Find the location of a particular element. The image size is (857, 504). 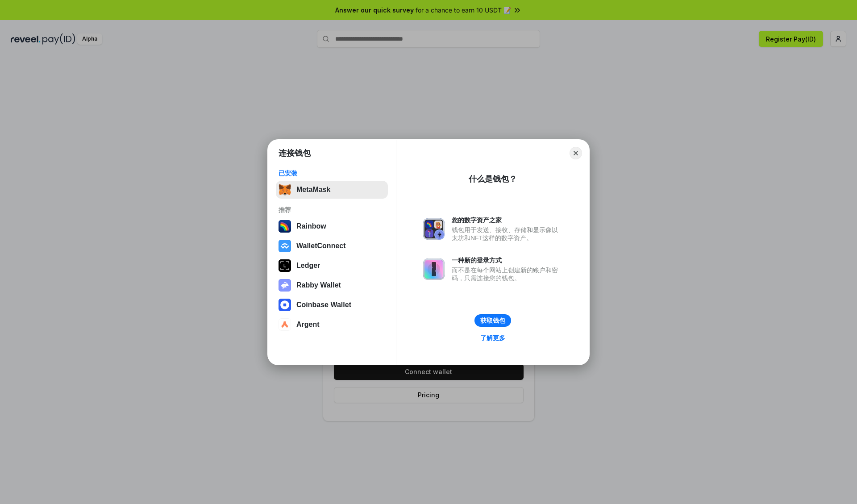

div: MetaMask is located at coordinates (313, 190).